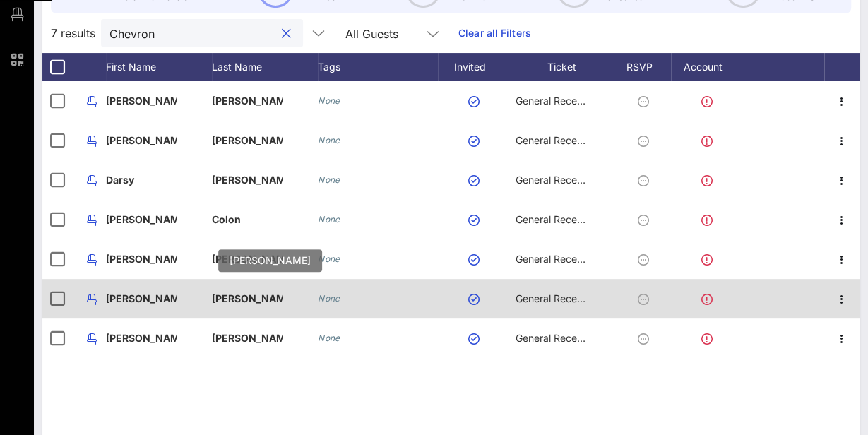  I want to click on p: Darsy, so click(141, 180).